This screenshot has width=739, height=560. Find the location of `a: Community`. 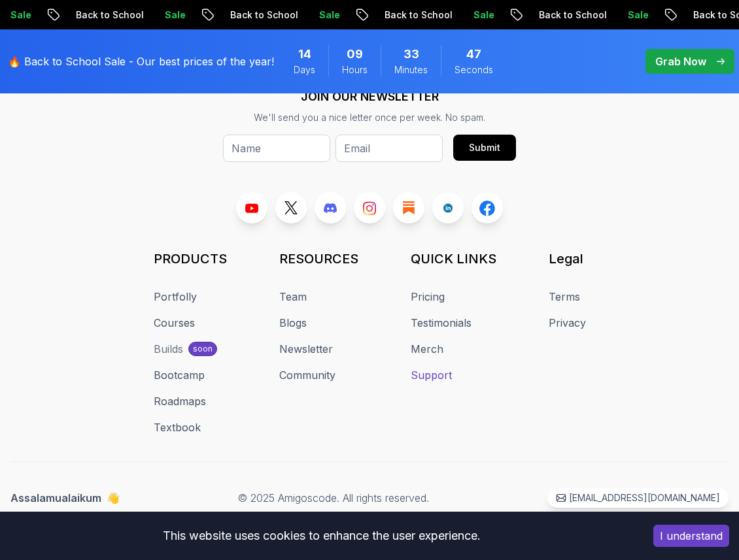

a: Community is located at coordinates (308, 375).